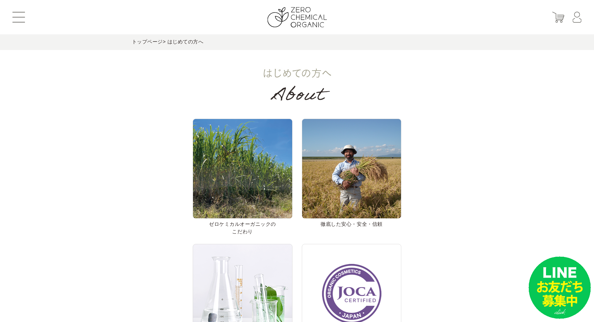  What do you see at coordinates (577, 17) in the screenshot?
I see `img: マイページ` at bounding box center [577, 17].